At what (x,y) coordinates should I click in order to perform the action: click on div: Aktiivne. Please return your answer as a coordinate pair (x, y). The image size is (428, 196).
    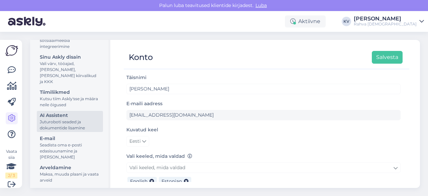
    Looking at the image, I should click on (305, 21).